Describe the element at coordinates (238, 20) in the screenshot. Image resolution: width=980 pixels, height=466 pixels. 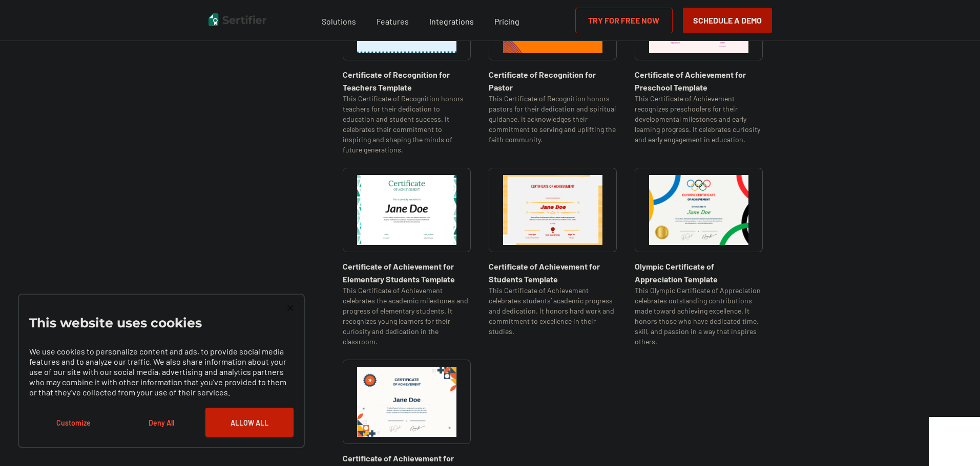
I see `img: Sertifier | Digital Credentialing Platform` at that location.